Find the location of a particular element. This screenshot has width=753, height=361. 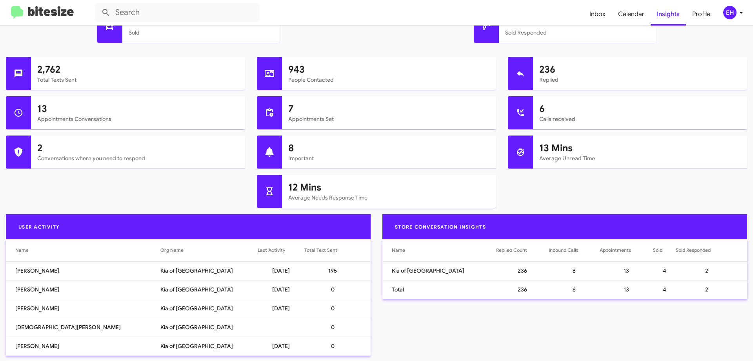

h1: 6 is located at coordinates (640, 109).